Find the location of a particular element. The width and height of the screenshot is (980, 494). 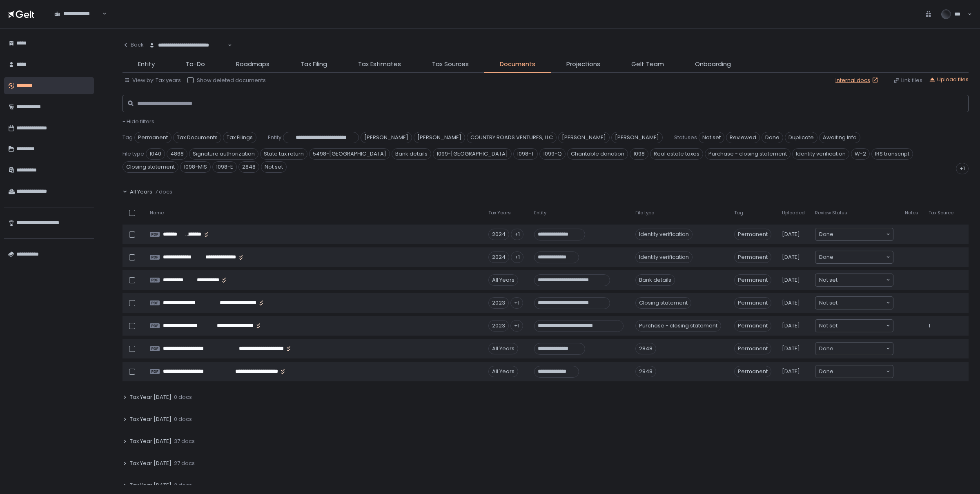

span: 1098 is located at coordinates (639, 154).